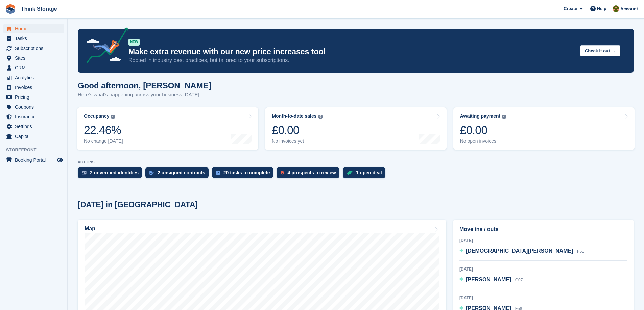  I want to click on span: Invoices, so click(35, 87).